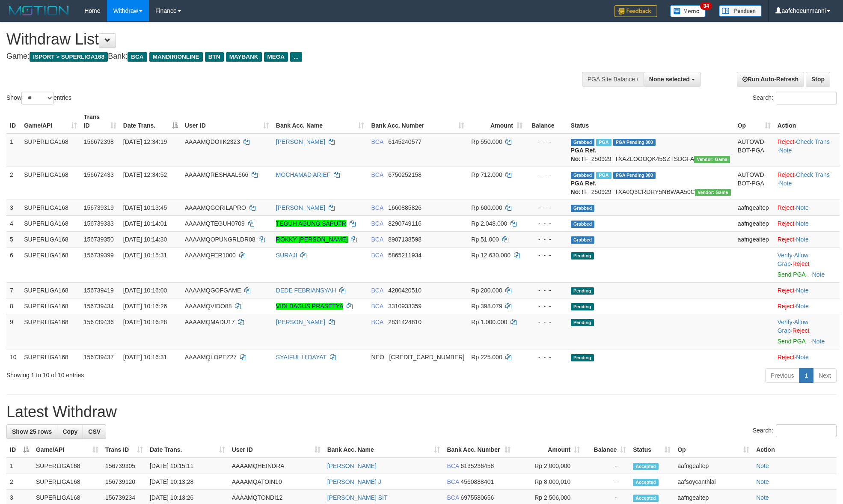 The image size is (843, 504). Describe the element at coordinates (215, 57) in the screenshot. I see `span: BTN` at that location.